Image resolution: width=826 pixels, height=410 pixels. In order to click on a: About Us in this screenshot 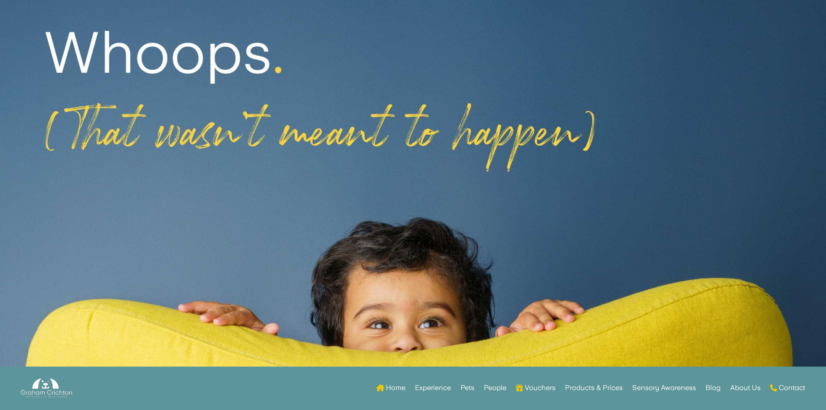, I will do `click(745, 388)`.